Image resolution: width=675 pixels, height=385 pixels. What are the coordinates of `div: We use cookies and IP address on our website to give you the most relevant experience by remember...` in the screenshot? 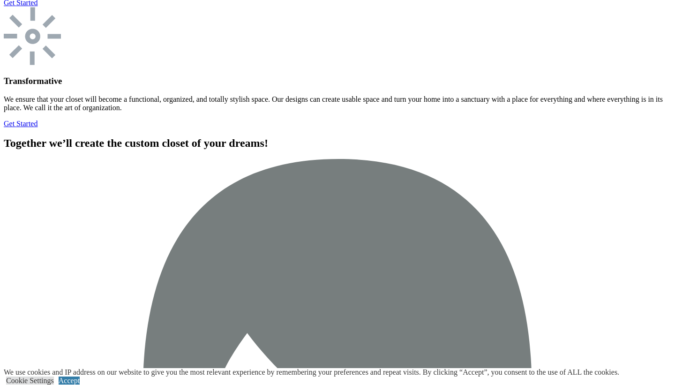 It's located at (311, 372).